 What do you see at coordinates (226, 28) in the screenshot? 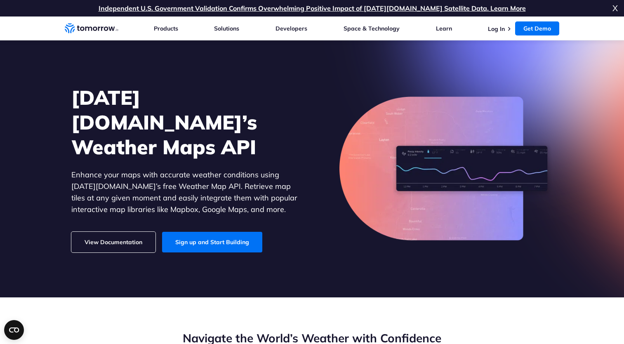
I see `a: Solutions` at bounding box center [226, 28].